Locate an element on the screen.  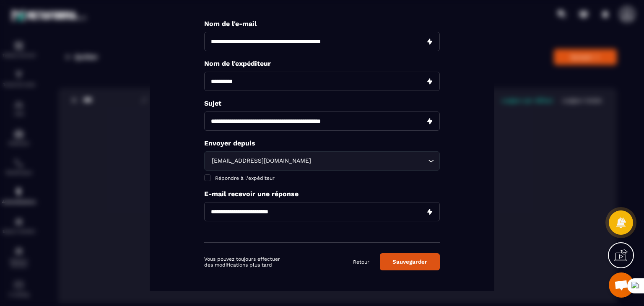
p: Nom de l'expéditeur is located at coordinates (322, 63).